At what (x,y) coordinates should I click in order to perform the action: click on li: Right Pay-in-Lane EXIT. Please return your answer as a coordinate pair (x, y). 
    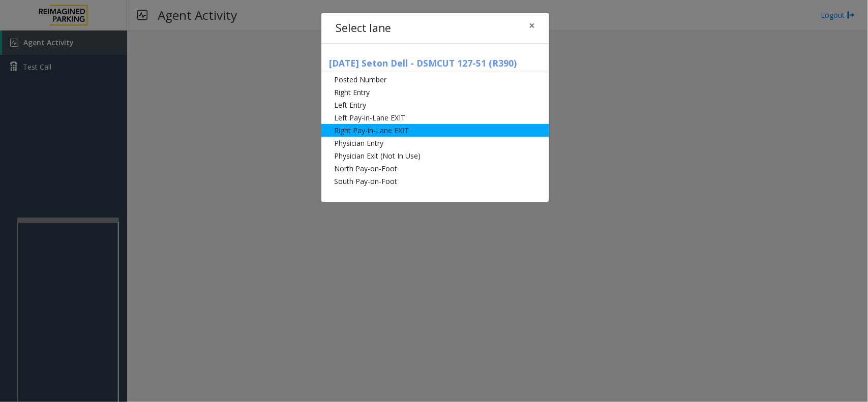
    Looking at the image, I should click on (435, 130).